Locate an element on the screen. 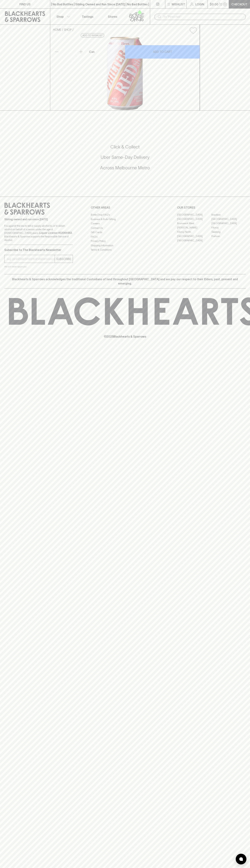 Image resolution: width=250 pixels, height=868 pixels. a: Prahran is located at coordinates (229, 236).